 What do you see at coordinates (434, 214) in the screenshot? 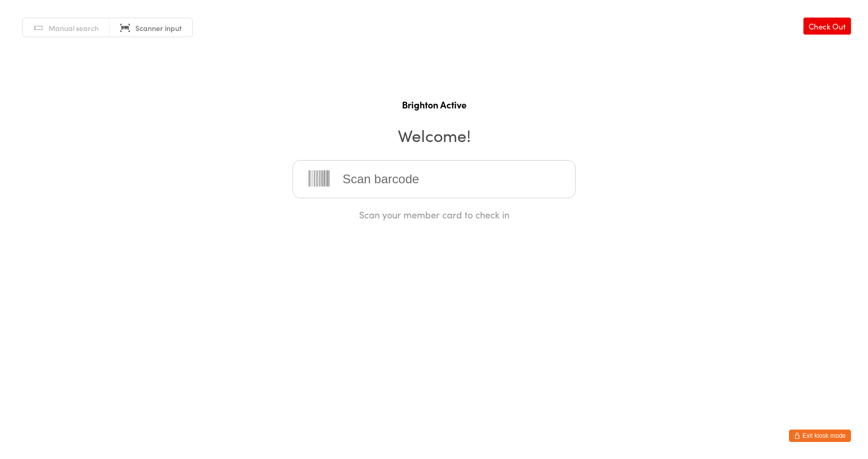
I see `div: Scan your member card to check in` at bounding box center [434, 214].